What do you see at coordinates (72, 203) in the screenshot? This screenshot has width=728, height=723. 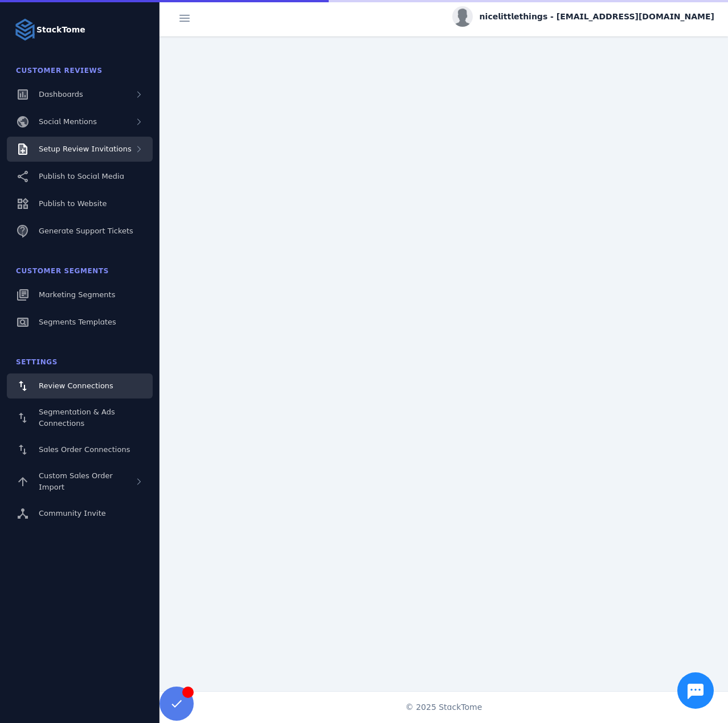 I see `span: Publish to Website` at bounding box center [72, 203].